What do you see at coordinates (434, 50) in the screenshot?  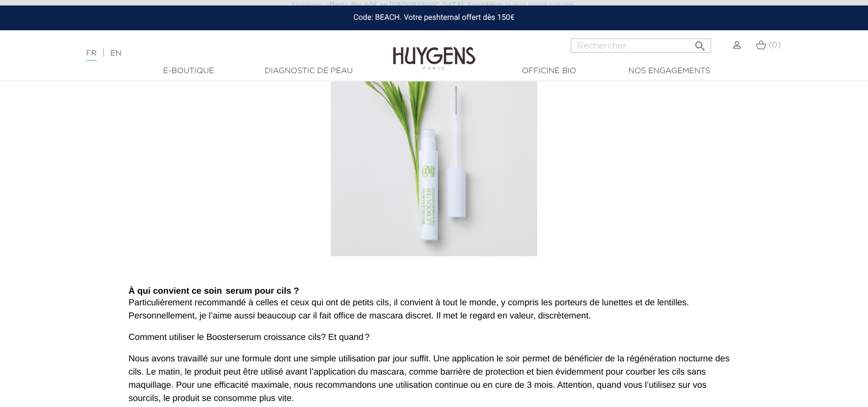 I see `img: Huygens` at bounding box center [434, 50].